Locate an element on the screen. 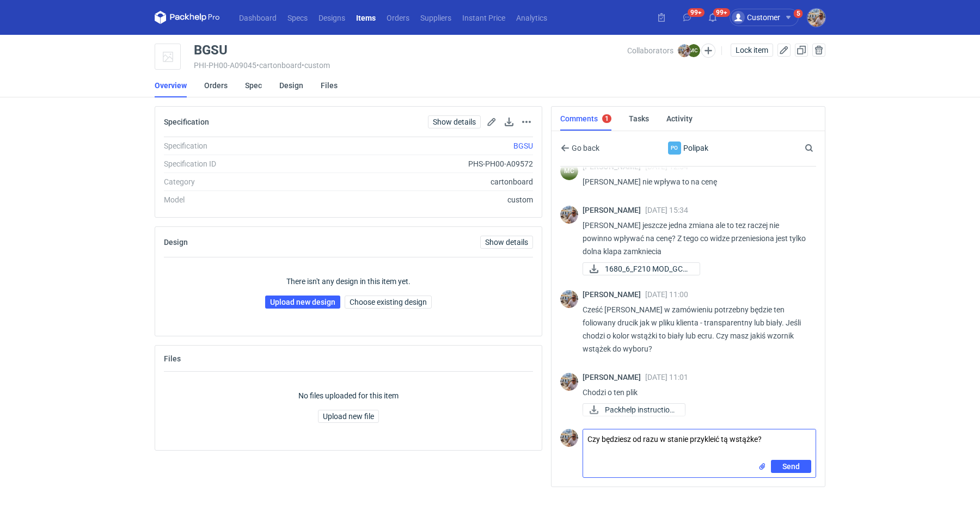  a: 1680_6_F210 MOD_GC1 ... is located at coordinates (641, 269).